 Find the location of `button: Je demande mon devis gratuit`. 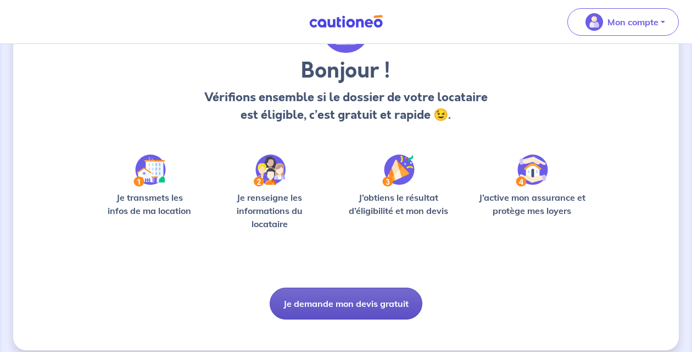

button: Je demande mon devis gratuit is located at coordinates (346, 303).